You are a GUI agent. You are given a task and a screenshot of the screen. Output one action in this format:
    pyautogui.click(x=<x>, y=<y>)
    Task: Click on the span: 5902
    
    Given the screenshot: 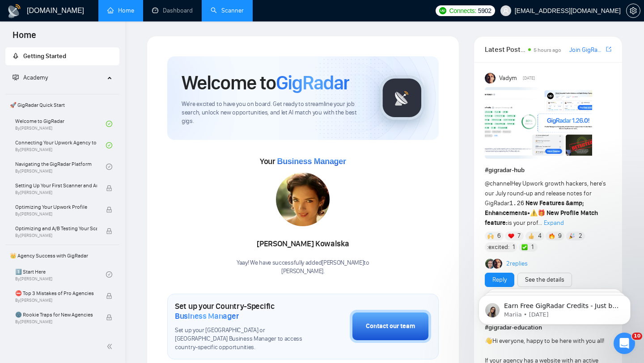 What is the action you would take?
    pyautogui.click(x=485, y=11)
    